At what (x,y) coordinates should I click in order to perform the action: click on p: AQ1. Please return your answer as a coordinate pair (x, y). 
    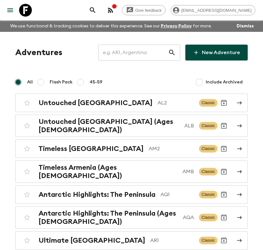
    Looking at the image, I should click on (177, 195).